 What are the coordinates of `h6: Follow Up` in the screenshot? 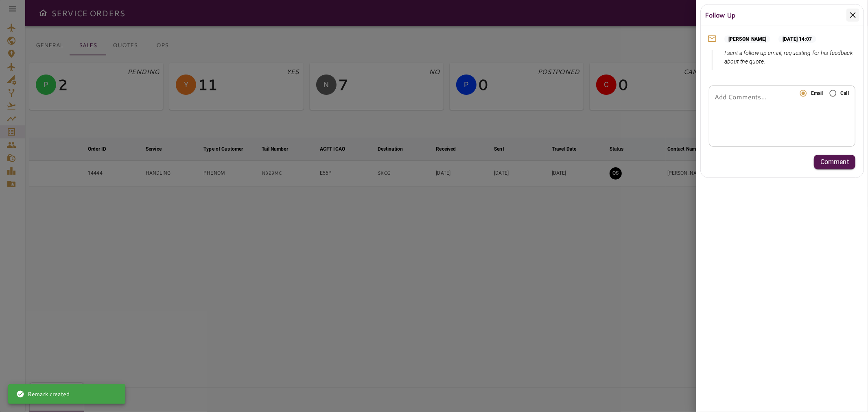 It's located at (720, 15).